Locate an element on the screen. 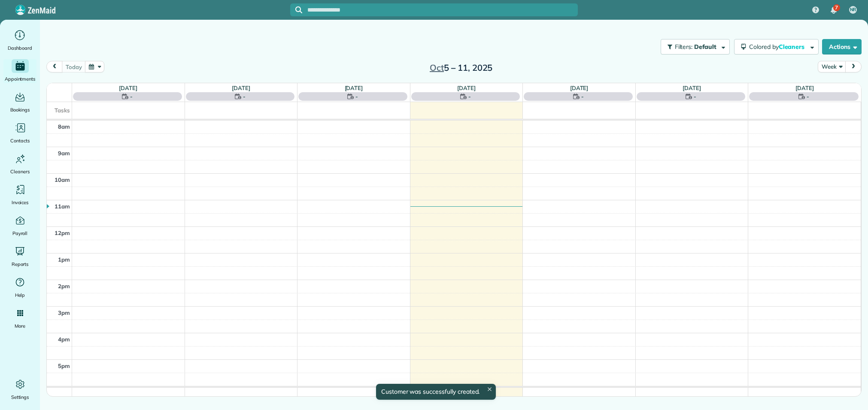 The image size is (868, 410). button: Actions is located at coordinates (842, 47).